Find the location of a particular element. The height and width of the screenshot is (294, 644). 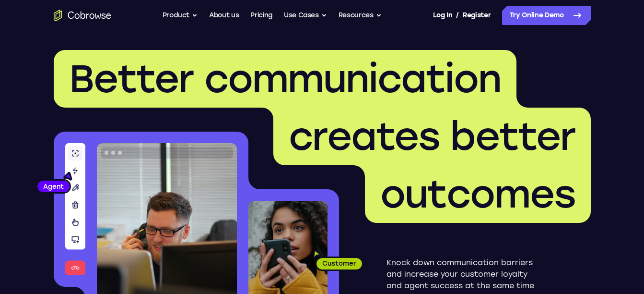

span: outcomes is located at coordinates (477, 194).